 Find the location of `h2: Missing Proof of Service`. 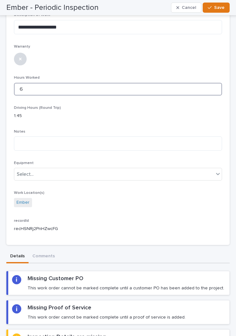

h2: Missing Proof of Service is located at coordinates (59, 308).